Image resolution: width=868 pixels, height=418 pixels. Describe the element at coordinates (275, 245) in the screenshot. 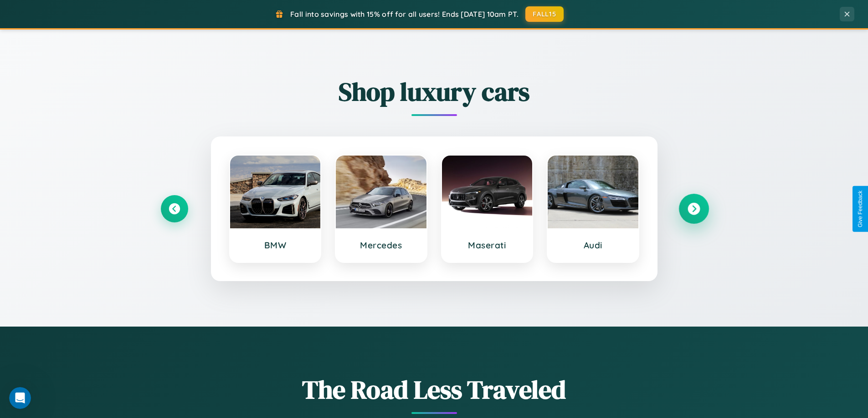

I see `h3: BMW` at that location.